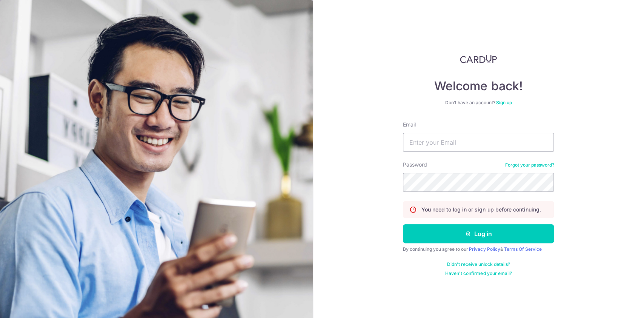 The height and width of the screenshot is (318, 644). I want to click on input: Enter your Email, so click(478, 142).